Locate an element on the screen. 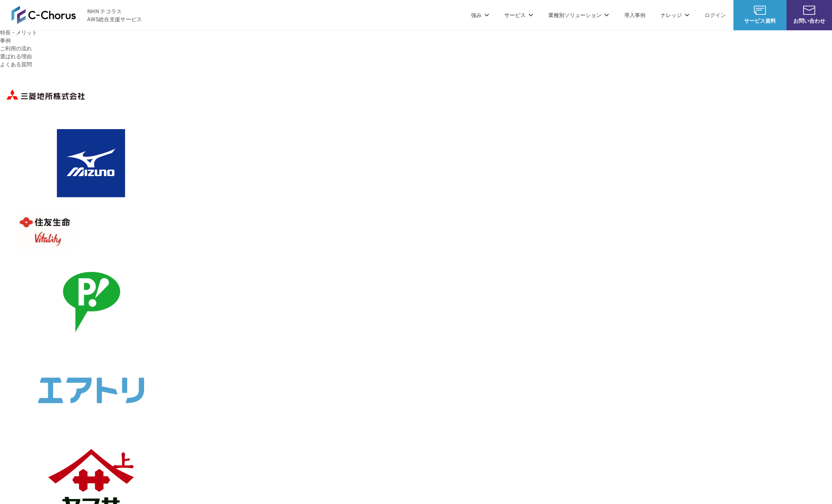 This screenshot has width=832, height=504. a: ログイン is located at coordinates (715, 15).